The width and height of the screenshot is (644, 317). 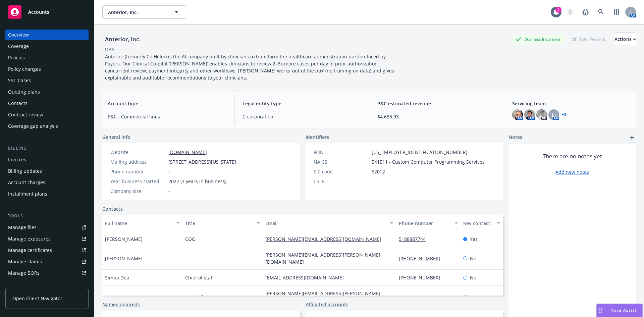 What do you see at coordinates (47, 262) in the screenshot?
I see `a: Manage claims` at bounding box center [47, 262].